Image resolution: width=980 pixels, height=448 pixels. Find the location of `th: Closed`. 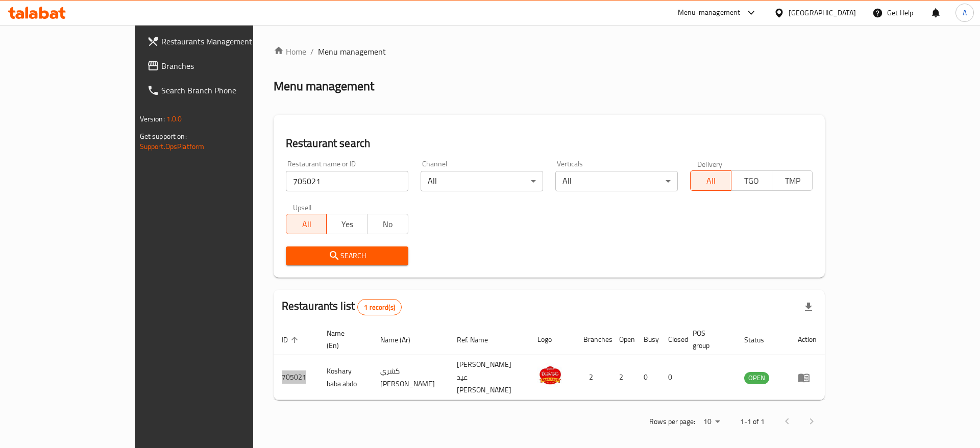

th: Closed is located at coordinates (672, 339).